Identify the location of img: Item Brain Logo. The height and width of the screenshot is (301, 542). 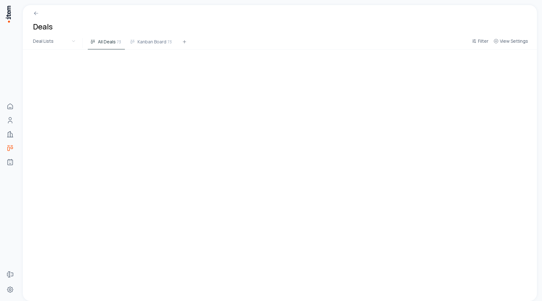
(8, 14).